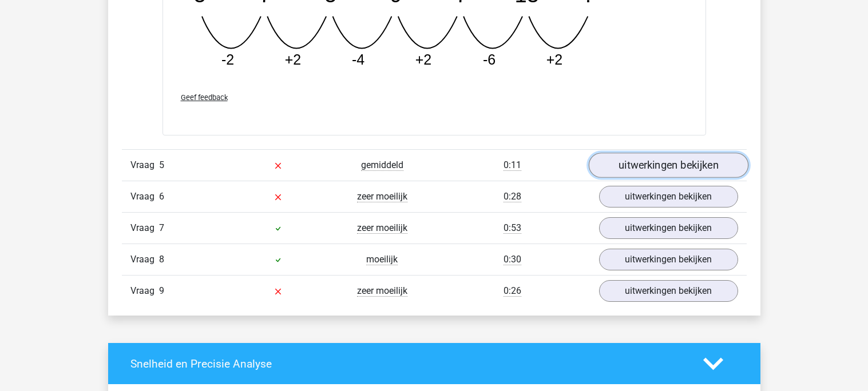 The height and width of the screenshot is (391, 868). What do you see at coordinates (512, 260) in the screenshot?
I see `span: 0:30` at bounding box center [512, 260].